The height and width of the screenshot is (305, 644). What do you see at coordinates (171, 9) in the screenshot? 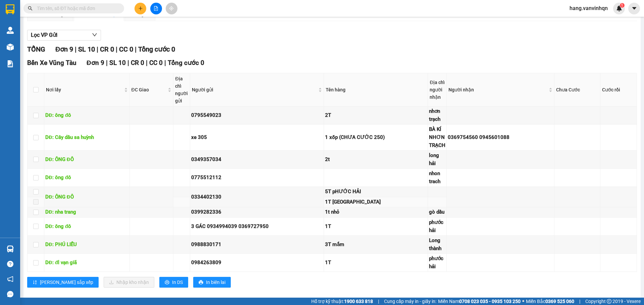
I see `button: aim` at bounding box center [171, 9].